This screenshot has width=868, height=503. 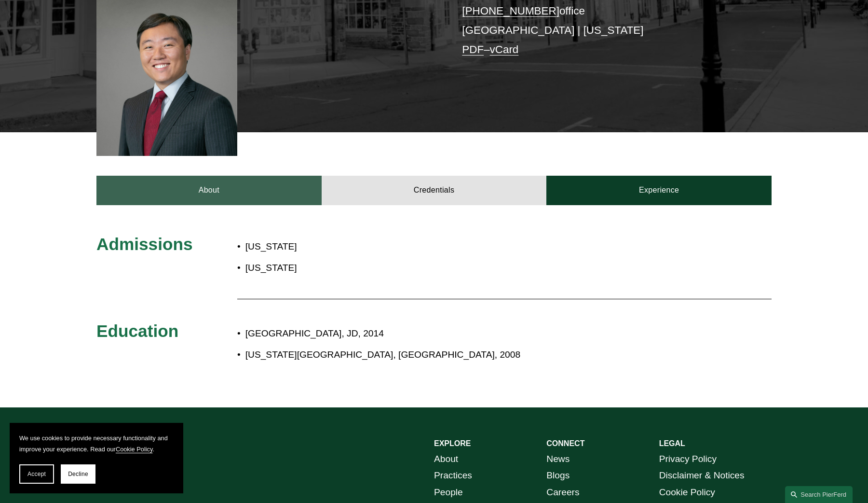 What do you see at coordinates (565, 443) in the screenshot?
I see `strong: CONNECT` at bounding box center [565, 443].